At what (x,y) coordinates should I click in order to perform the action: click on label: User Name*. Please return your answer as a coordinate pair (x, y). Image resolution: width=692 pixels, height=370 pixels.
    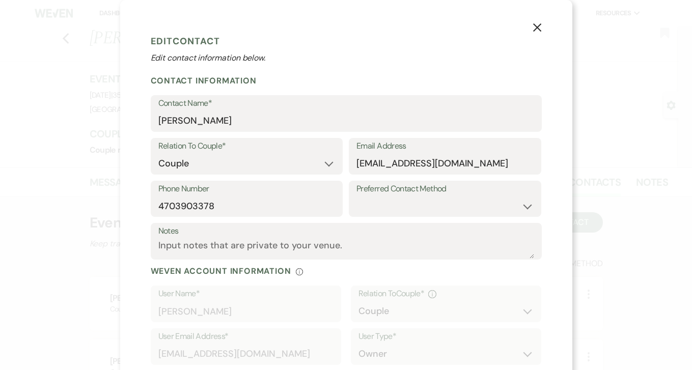
    Looking at the image, I should click on (246, 294).